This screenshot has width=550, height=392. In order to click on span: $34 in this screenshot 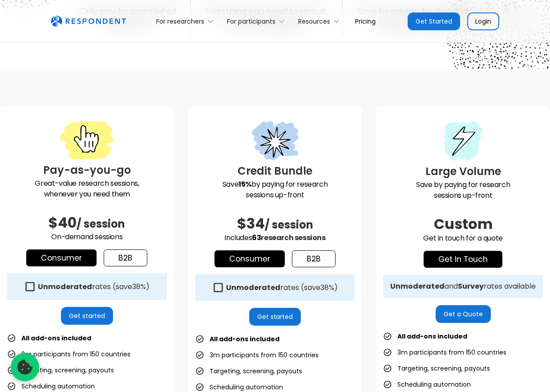, I will do `click(251, 223)`.